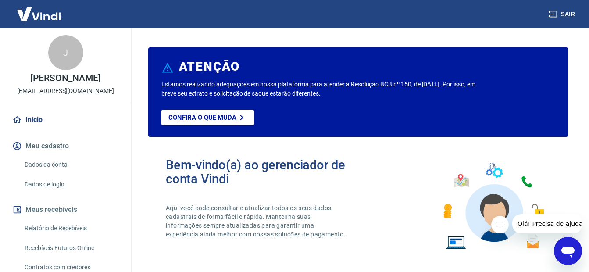 The width and height of the screenshot is (589, 272). What do you see at coordinates (65, 210) in the screenshot?
I see `button: Meus recebíveis` at bounding box center [65, 210].